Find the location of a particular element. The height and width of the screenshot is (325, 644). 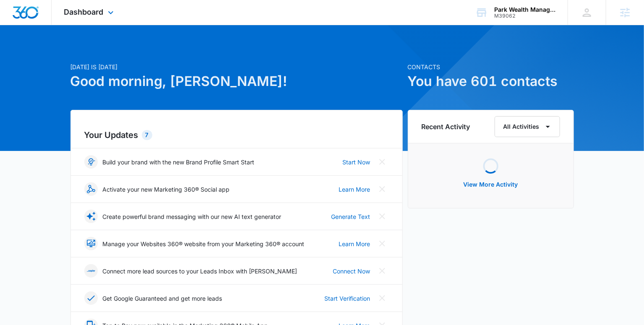

p: Manage your Websites 360® website from your Marketing 360® account is located at coordinates (203, 244).